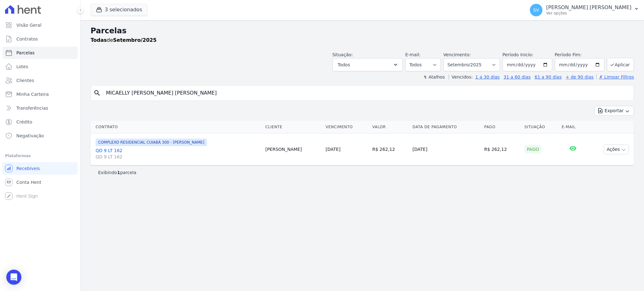 The height and width of the screenshot is (291, 644). Describe the element at coordinates (29, 182) in the screenshot. I see `span: Conta Hent` at that location.